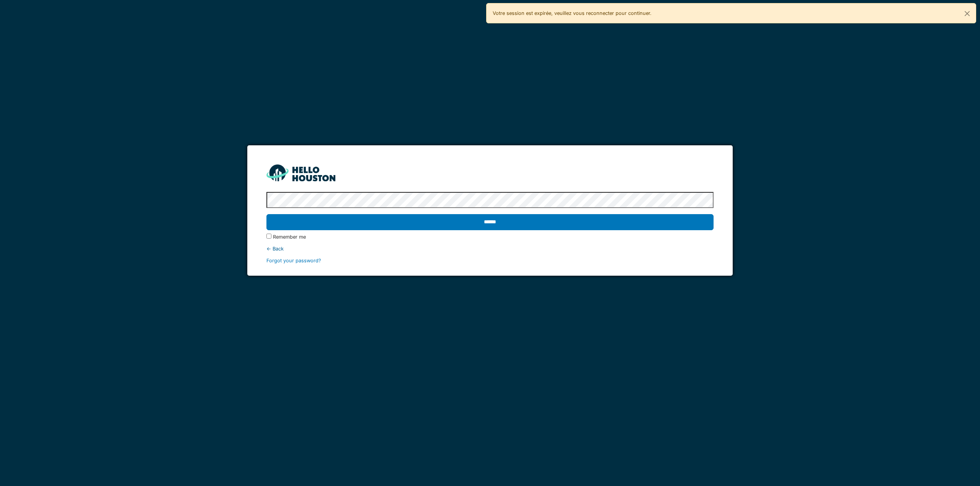 This screenshot has width=980, height=486. What do you see at coordinates (731, 13) in the screenshot?
I see `div: Votre session est expirée, veuillez vous reconnecter pour continuer.` at bounding box center [731, 13].